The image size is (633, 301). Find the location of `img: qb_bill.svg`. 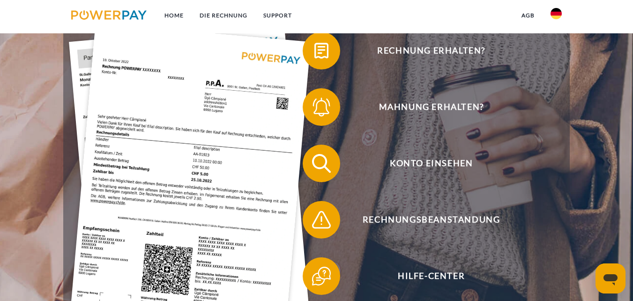

img: qb_bill.svg is located at coordinates (322, 51).